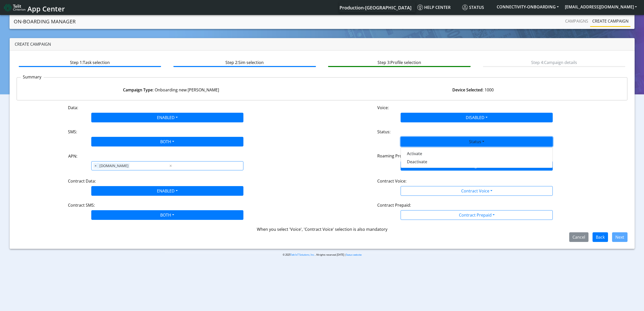  Describe the element at coordinates (82, 181) in the screenshot. I see `label: Contract Data:` at that location.